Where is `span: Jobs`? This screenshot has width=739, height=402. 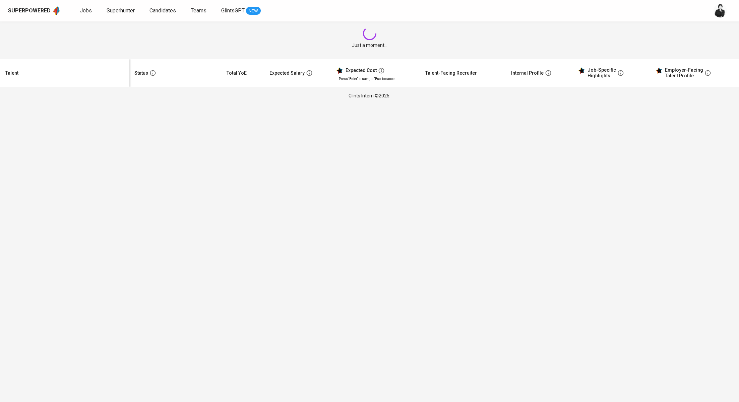 span: Jobs is located at coordinates (86, 10).